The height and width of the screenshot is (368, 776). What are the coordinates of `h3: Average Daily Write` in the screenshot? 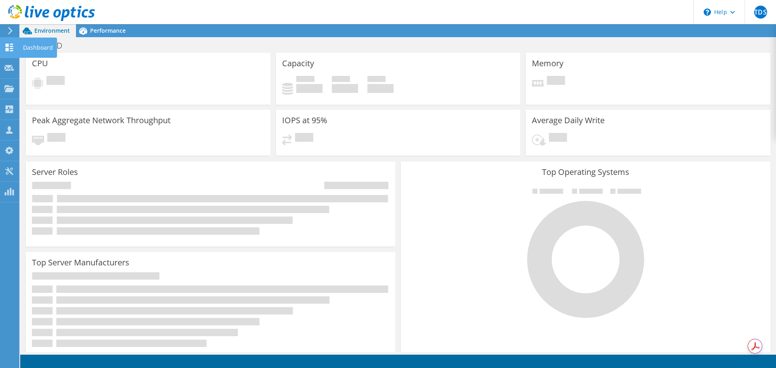 It's located at (568, 120).